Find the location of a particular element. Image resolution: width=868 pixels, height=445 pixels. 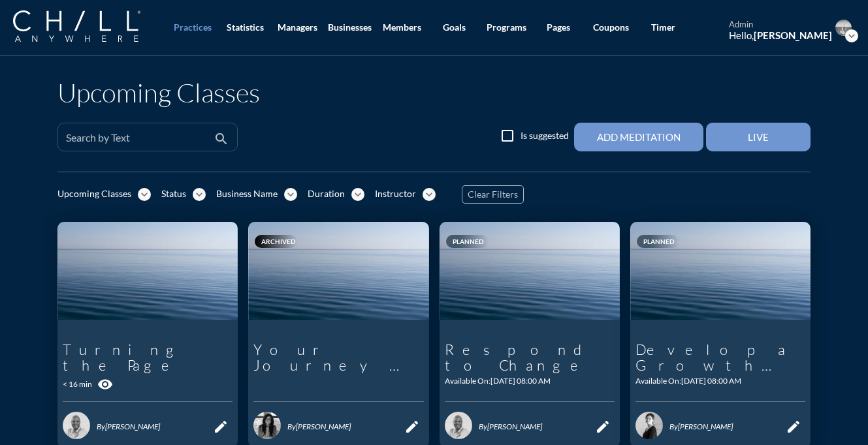

div: Coupons is located at coordinates (610, 27).